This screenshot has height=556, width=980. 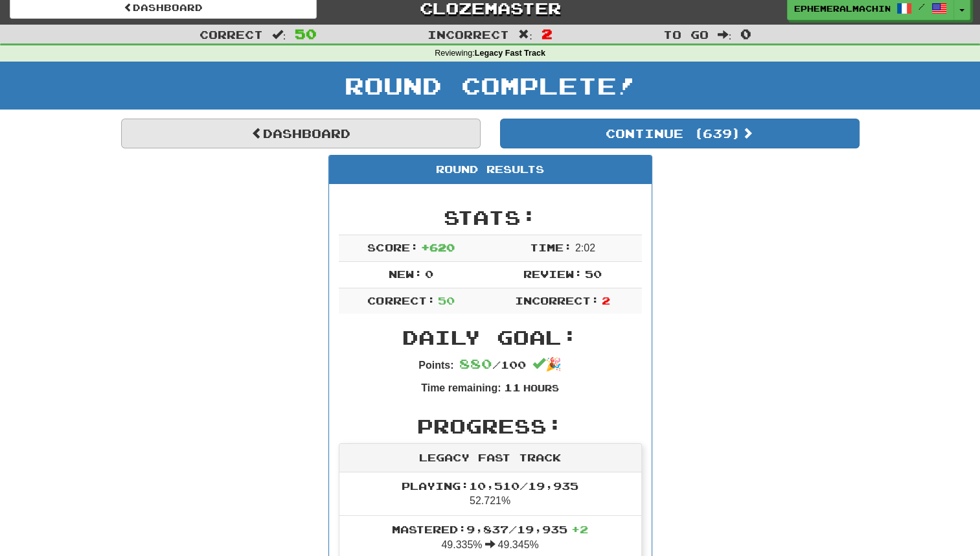 I want to click on li: 52.721%, so click(x=490, y=494).